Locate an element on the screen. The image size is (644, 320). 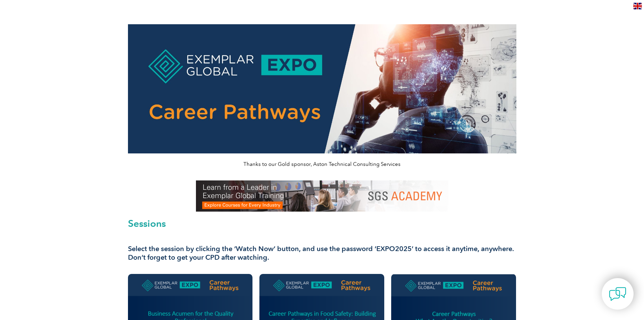
h3: Select the session by clicking the ‘Watch Now’ button, and use the password ‘EXPO2025’ to access ... is located at coordinates (322, 253).